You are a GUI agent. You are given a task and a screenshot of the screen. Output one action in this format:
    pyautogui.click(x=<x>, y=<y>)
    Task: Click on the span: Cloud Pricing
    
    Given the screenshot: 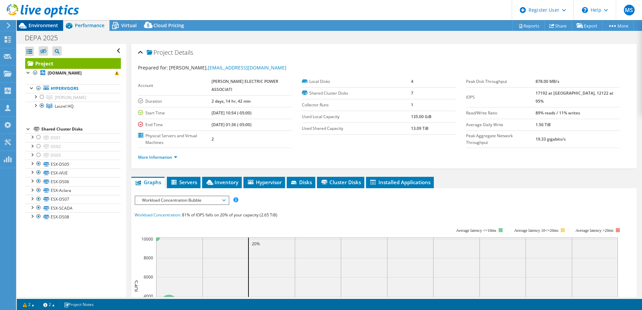 What is the action you would take?
    pyautogui.click(x=169, y=25)
    